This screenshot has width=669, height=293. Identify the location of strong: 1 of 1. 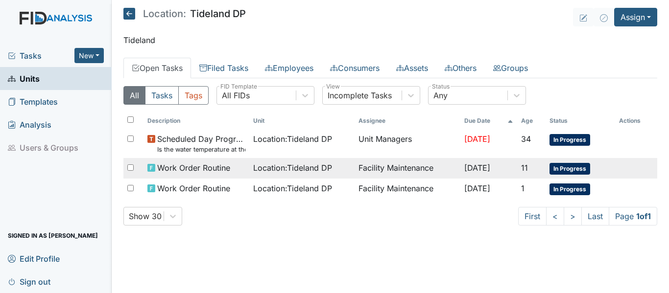
(643, 216).